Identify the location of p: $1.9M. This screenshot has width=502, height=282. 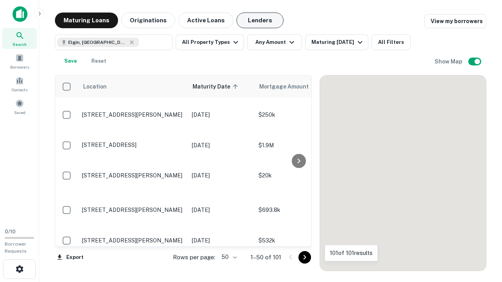
(298, 145).